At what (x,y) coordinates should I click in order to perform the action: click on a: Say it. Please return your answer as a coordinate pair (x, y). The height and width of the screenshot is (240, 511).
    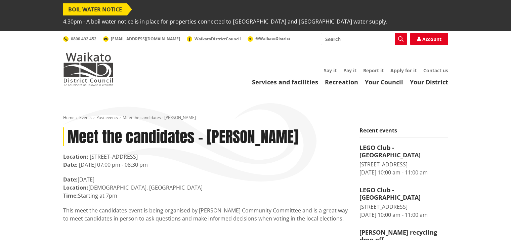
    Looking at the image, I should click on (330, 70).